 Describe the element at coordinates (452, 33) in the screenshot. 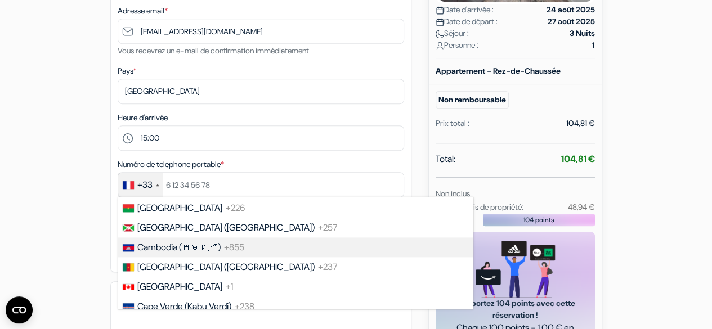

I see `span: Séjour :` at that location.